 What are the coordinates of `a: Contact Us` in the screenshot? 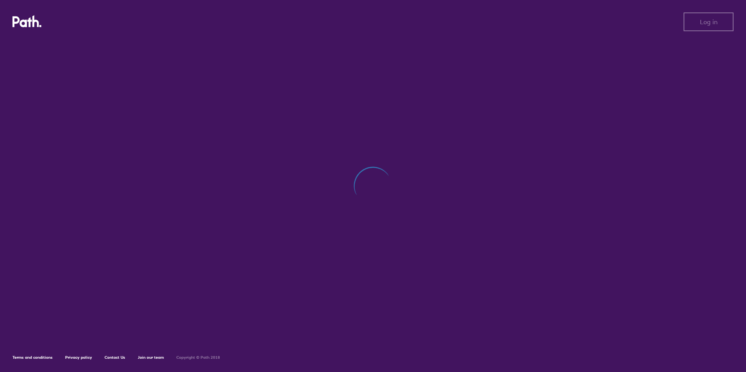 It's located at (115, 358).